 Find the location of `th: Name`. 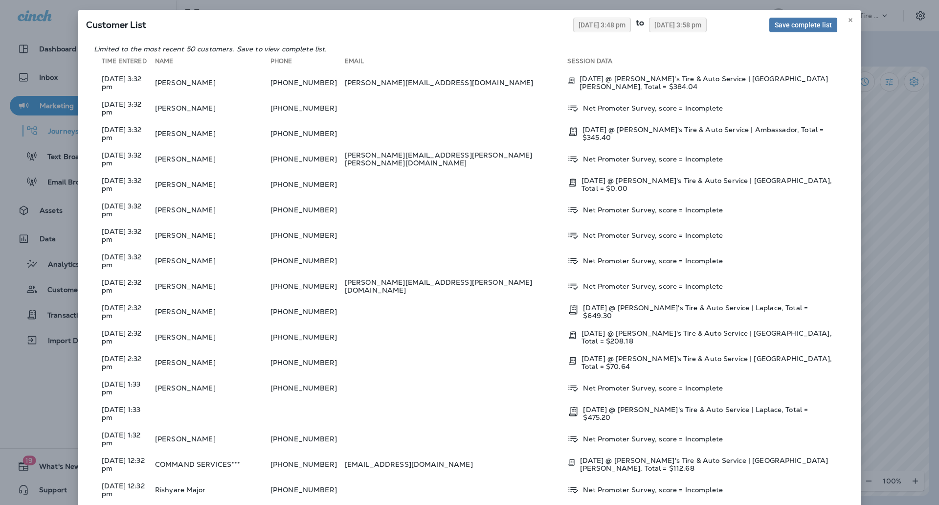

th: Name is located at coordinates (213, 63).